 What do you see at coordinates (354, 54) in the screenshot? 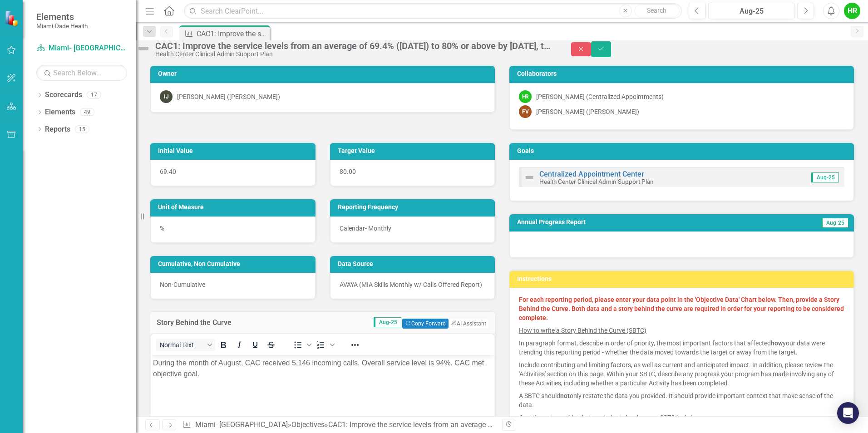
I see `div: Health Center Clinical Admin Support Plan` at bounding box center [354, 54].